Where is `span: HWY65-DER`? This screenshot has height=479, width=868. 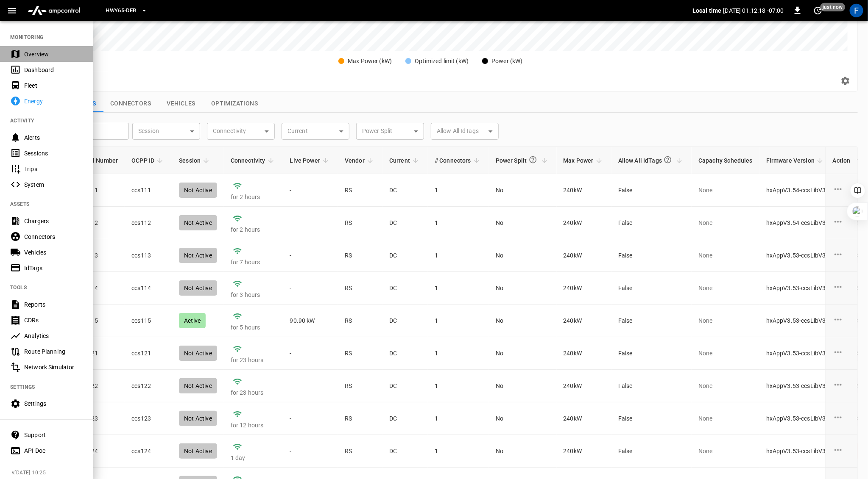
span: HWY65-DER is located at coordinates (120, 11).